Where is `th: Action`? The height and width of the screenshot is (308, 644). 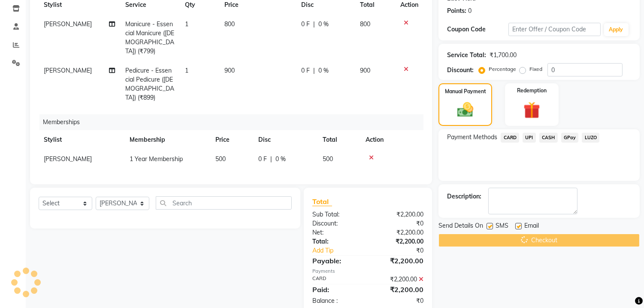
th: Action is located at coordinates (392, 139).